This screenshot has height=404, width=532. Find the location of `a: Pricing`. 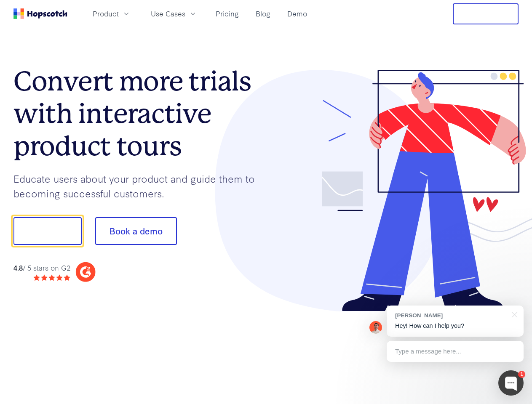

a: Pricing is located at coordinates (227, 13).